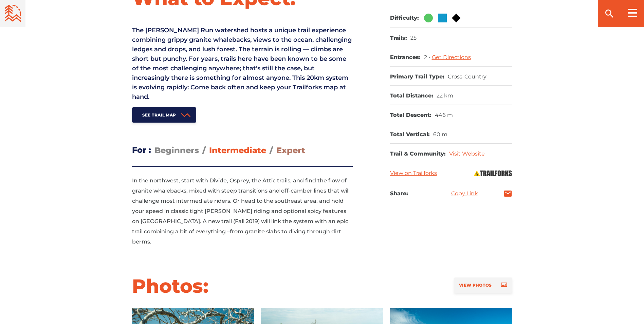  I want to click on span: See Trail Map, so click(159, 115).